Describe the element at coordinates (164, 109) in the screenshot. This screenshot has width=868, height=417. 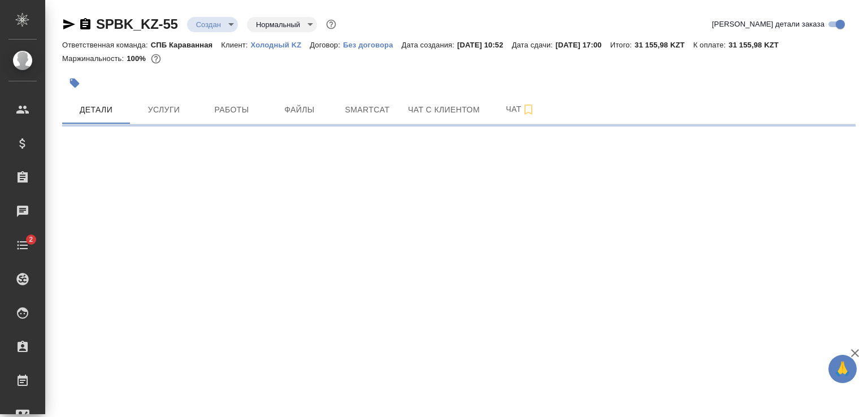
I see `span: Услуги` at that location.